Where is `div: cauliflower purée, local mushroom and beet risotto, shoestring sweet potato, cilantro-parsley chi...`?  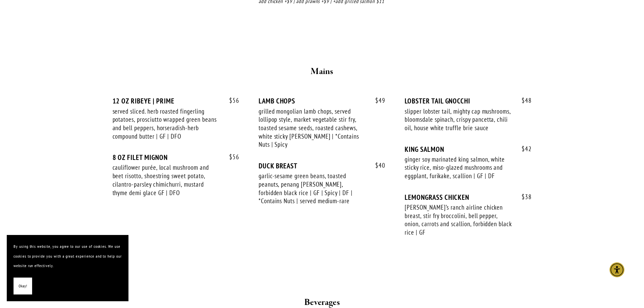
div: cauliflower purée, local mushroom and beet risotto, shoestring sweet potato, cilantro-parsley chi... is located at coordinates (166, 180).